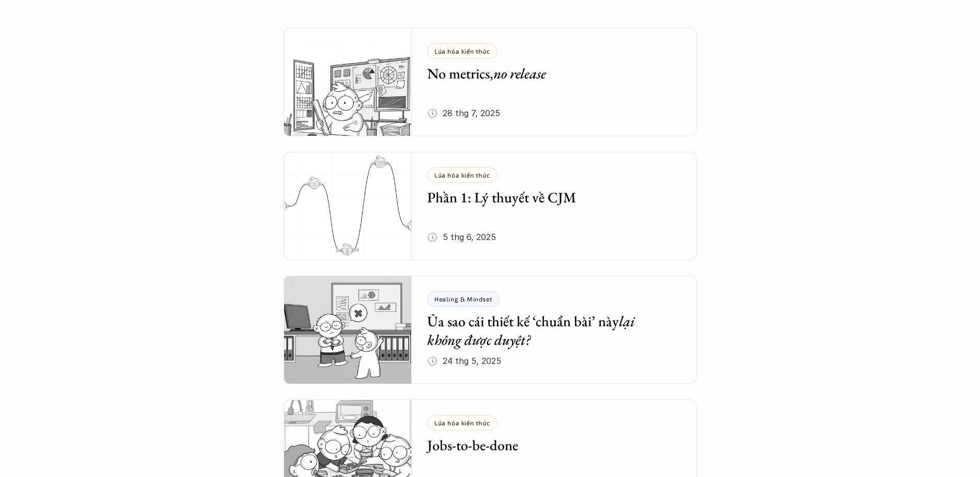 This screenshot has width=980, height=477. Describe the element at coordinates (490, 82) in the screenshot. I see `a: 🕔 28 thg 7, 2025` at that location.